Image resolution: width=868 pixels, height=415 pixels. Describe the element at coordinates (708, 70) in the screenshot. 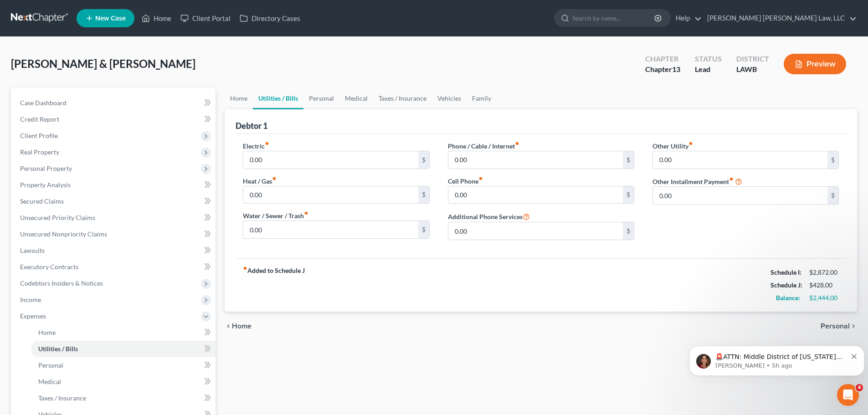

I see `div: Lead` at that location.